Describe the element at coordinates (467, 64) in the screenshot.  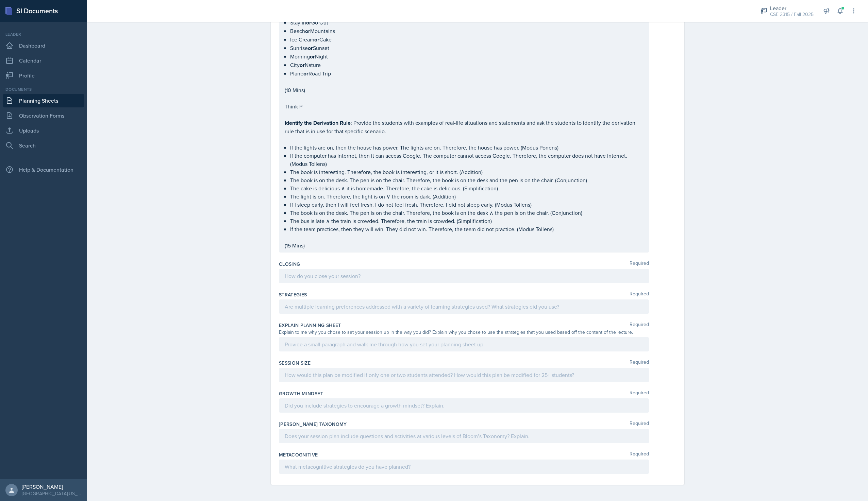
I see `p: City Nature` at that location.